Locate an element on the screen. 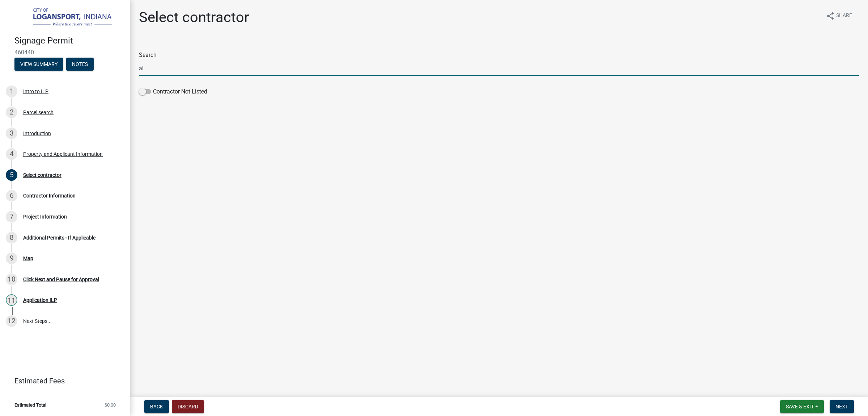 The height and width of the screenshot is (416, 868). div: 7 is located at coordinates (11, 217).